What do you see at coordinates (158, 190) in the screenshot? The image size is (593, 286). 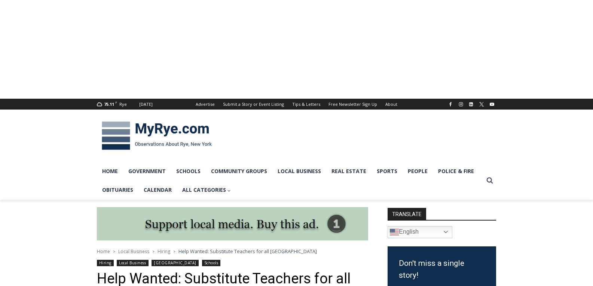 I see `a: Calendar` at bounding box center [158, 190].